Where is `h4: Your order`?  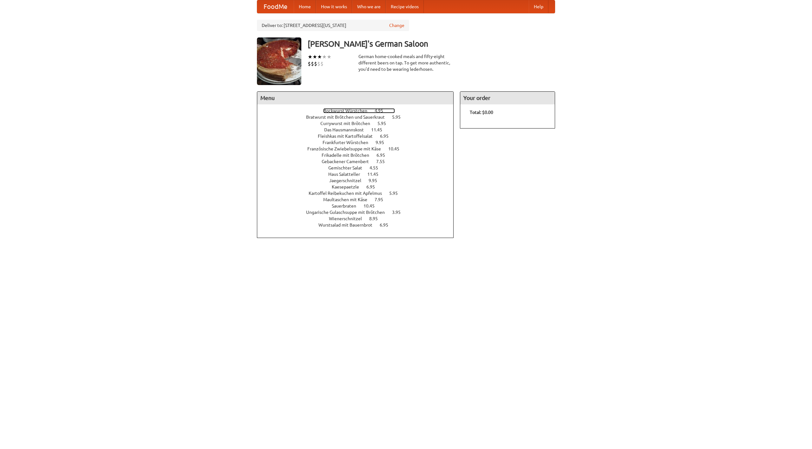
h4: Your order is located at coordinates (508, 98).